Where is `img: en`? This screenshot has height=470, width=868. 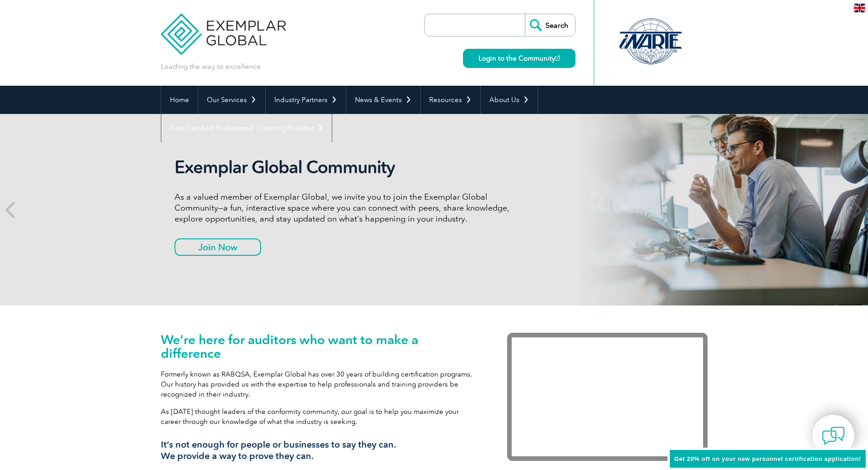
img: en is located at coordinates (859, 8).